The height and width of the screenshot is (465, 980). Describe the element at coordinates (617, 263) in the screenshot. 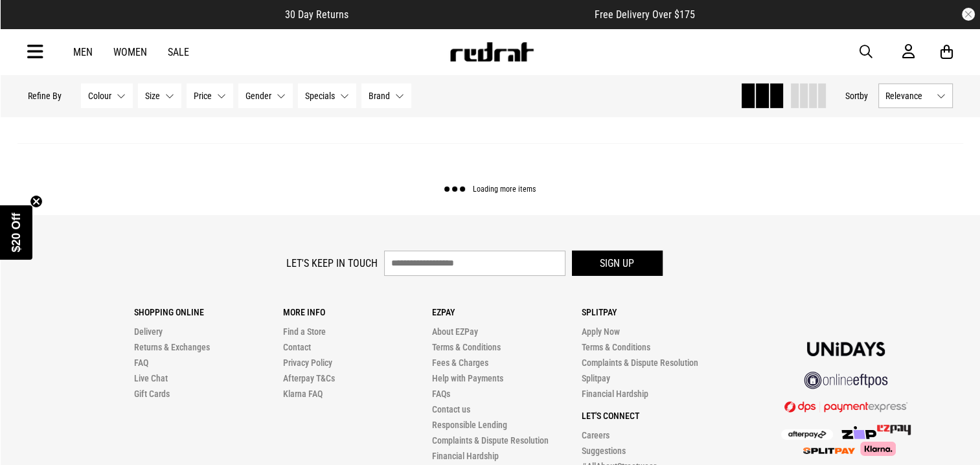

I see `button: Sign up` at that location.